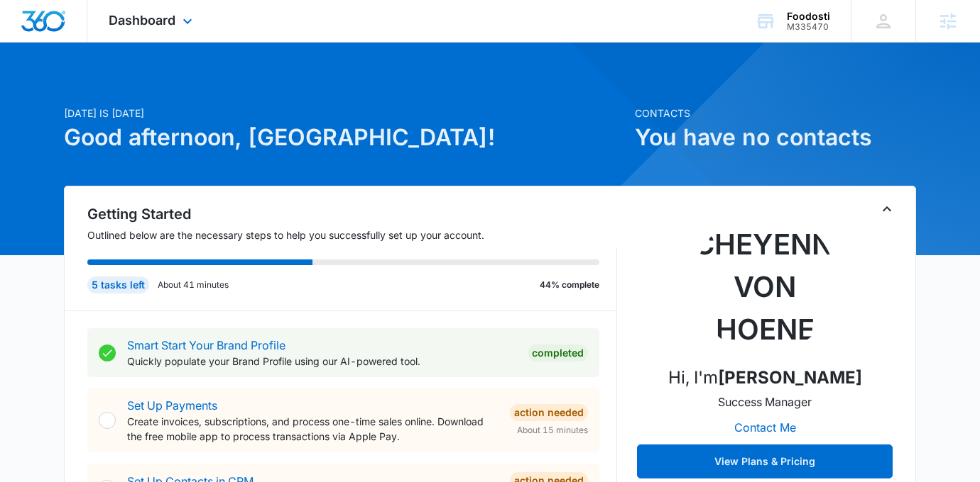 The height and width of the screenshot is (482, 980). I want to click on p: Contacts, so click(776, 113).